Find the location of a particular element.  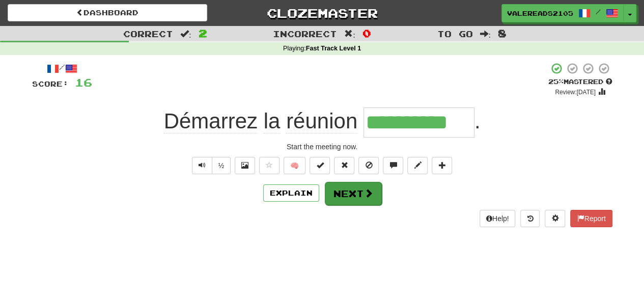

span: Démarrez is located at coordinates (211, 121).